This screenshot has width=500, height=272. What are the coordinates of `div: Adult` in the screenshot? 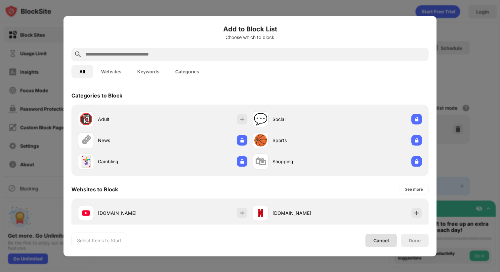 It's located at (130, 119).